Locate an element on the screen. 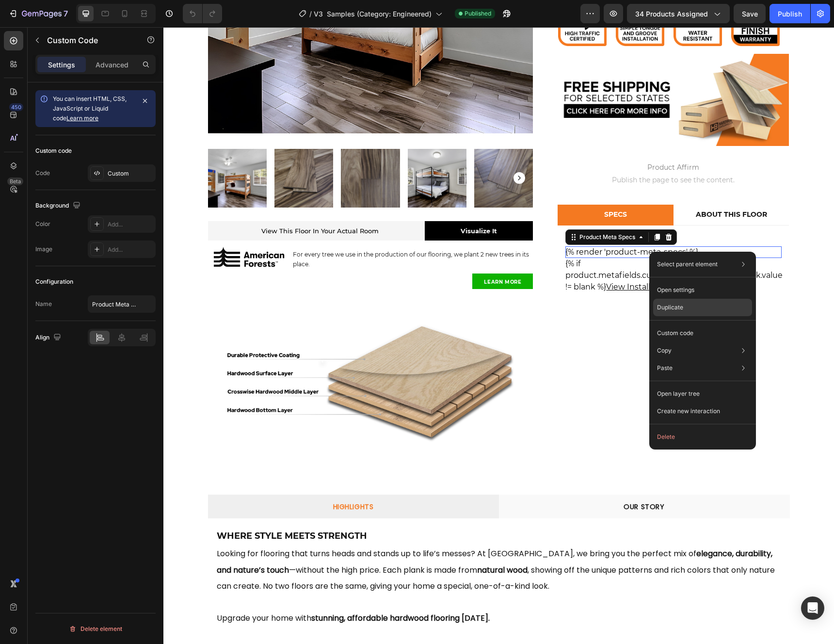 This screenshot has height=644, width=834. p: Open layer tree is located at coordinates (679, 394).